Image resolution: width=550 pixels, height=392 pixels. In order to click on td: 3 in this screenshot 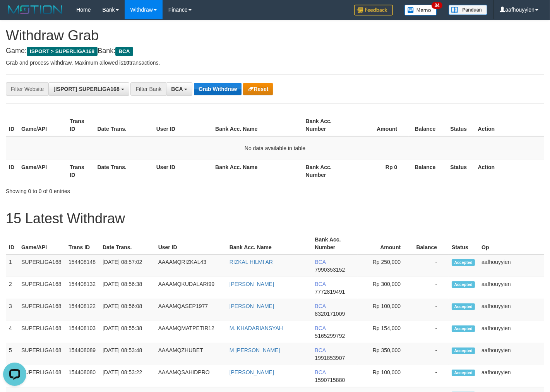, I will do `click(12, 310)`.